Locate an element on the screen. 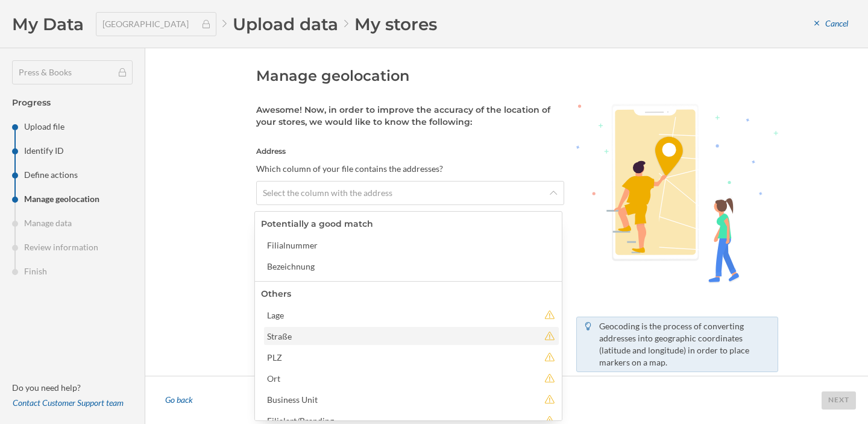  li: Define actions is located at coordinates (73, 175).